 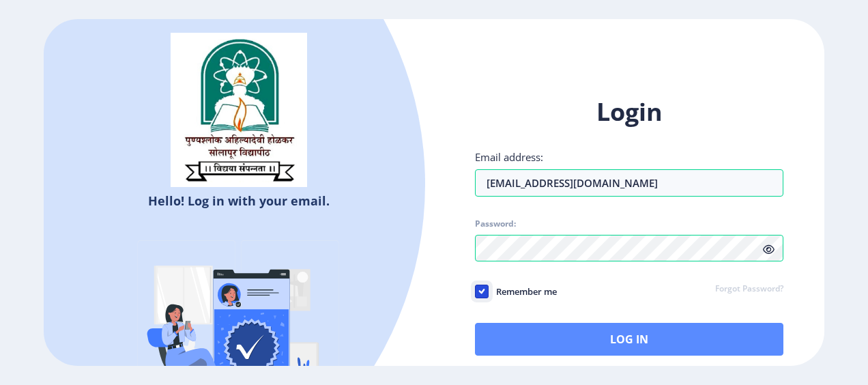 I want to click on label: Email address:, so click(x=509, y=157).